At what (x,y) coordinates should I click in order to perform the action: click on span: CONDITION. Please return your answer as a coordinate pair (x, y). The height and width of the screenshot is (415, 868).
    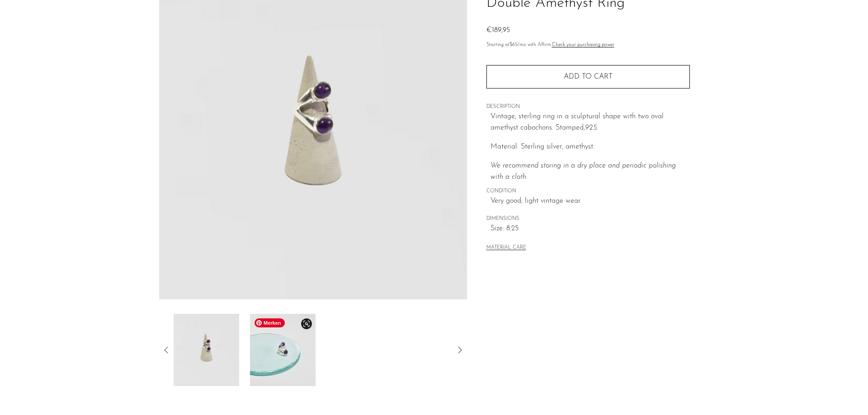
    Looking at the image, I should click on (588, 192).